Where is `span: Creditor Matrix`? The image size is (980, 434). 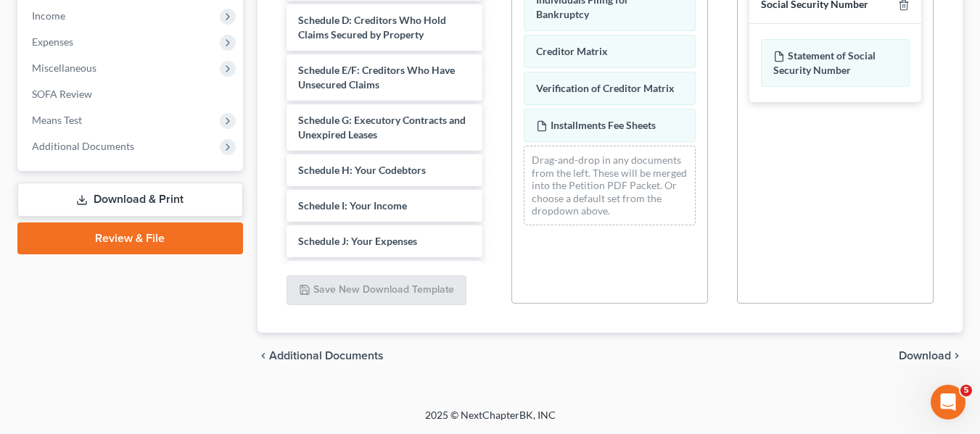
span: Creditor Matrix is located at coordinates (572, 51).